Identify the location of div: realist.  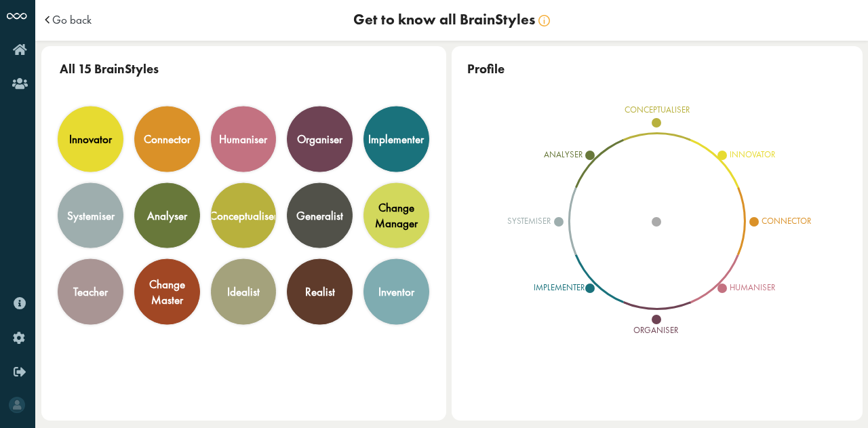
(320, 292).